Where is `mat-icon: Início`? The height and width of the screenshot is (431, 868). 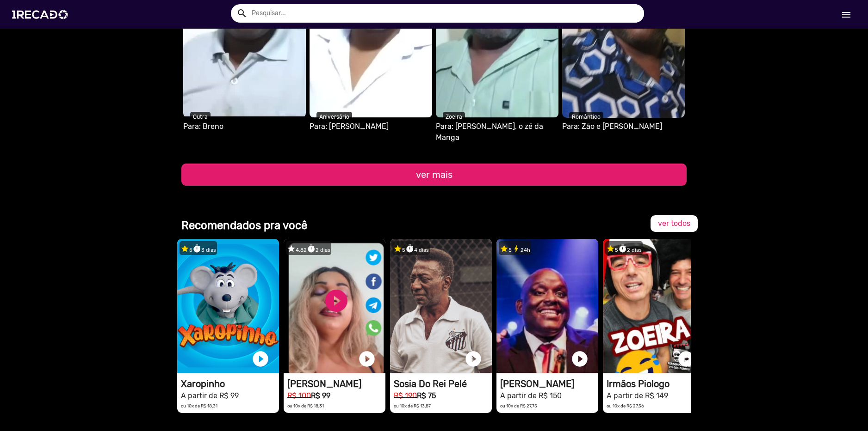 mat-icon: Início is located at coordinates (846, 15).